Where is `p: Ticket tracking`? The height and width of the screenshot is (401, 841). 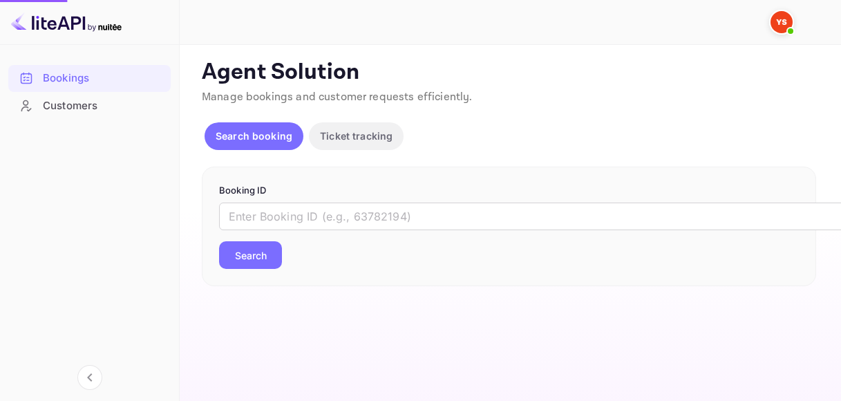 p: Ticket tracking is located at coordinates (356, 135).